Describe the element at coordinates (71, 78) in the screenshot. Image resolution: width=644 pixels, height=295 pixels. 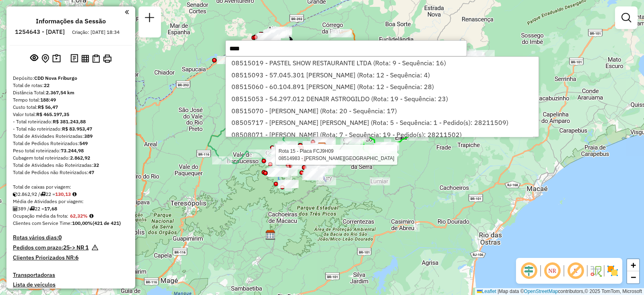
I see `div: Depósito:` at that location.